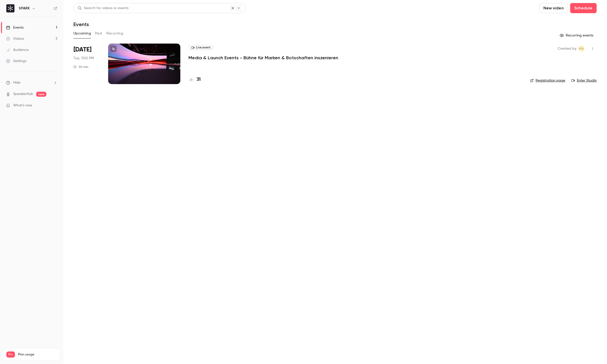 This screenshot has height=364, width=607. I want to click on h6: SPARK, so click(24, 8).